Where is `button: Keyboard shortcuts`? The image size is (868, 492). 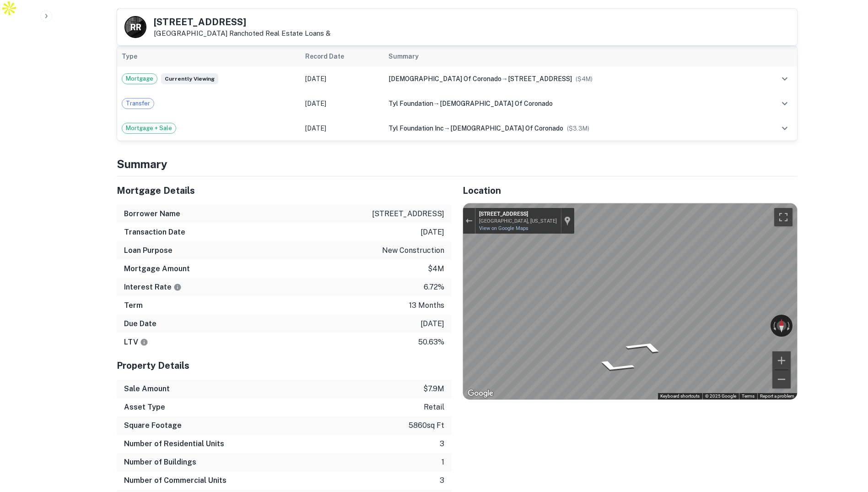
button: Keyboard shortcuts is located at coordinates (680, 396).